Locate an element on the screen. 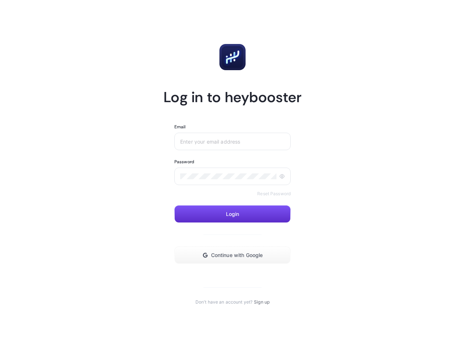 This screenshot has height=349, width=465. span: Don't have an account yet? is located at coordinates (224, 302).